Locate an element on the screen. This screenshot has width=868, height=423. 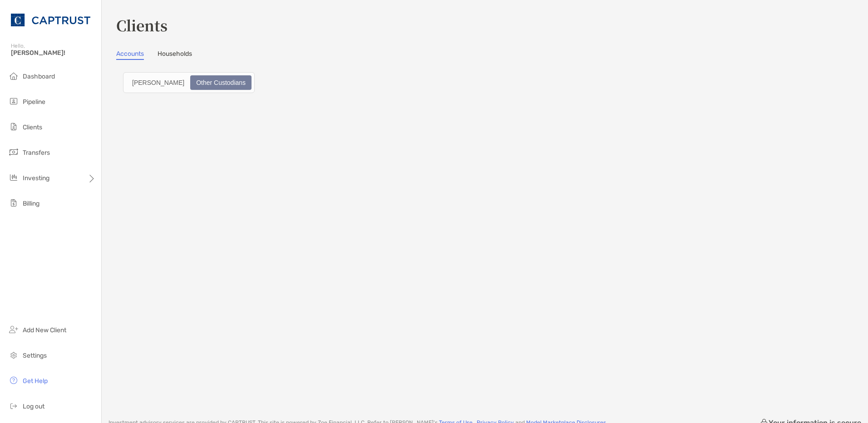
span: Log out is located at coordinates (34, 406).